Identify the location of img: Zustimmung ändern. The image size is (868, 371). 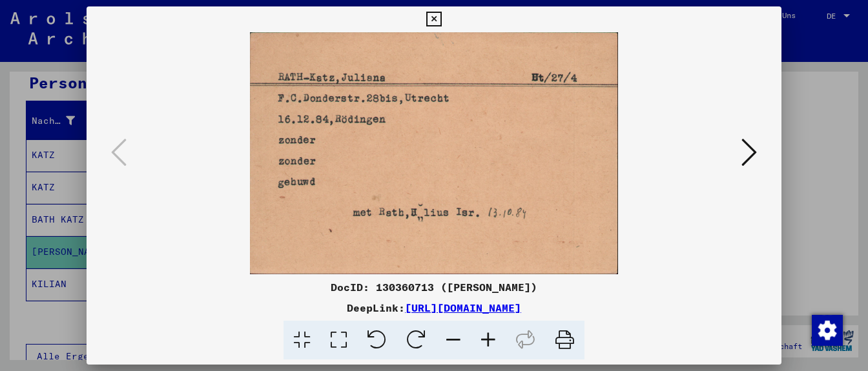
(827, 331).